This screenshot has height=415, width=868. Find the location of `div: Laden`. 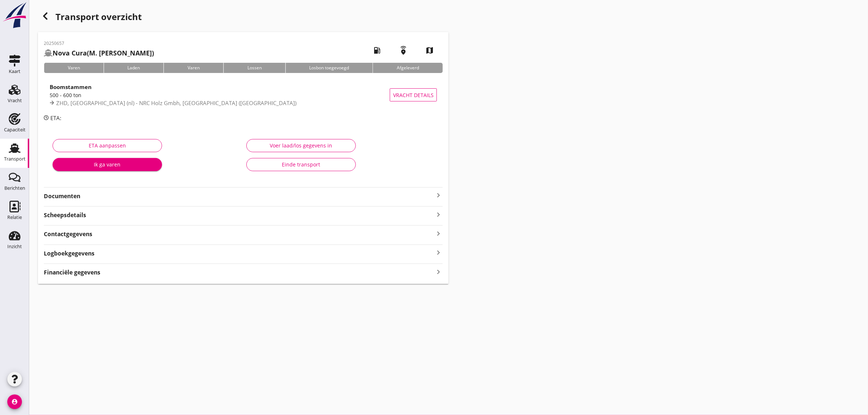

div: Laden is located at coordinates (134, 68).